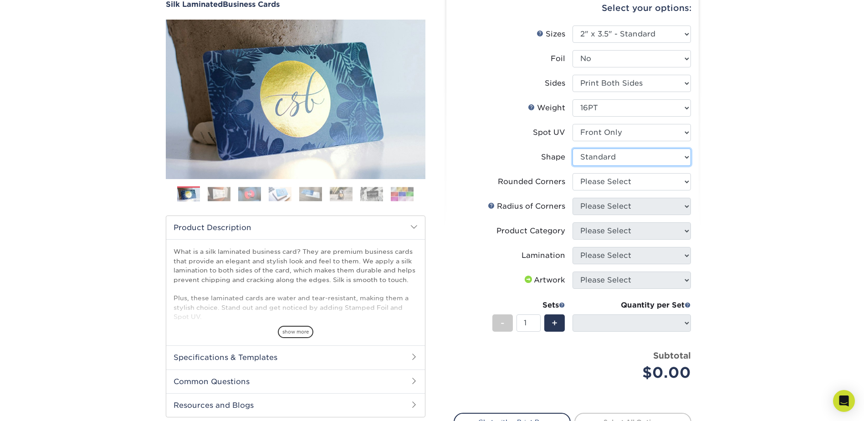 The height and width of the screenshot is (421, 864). I want to click on h2: Specifications & Templates, so click(296, 357).